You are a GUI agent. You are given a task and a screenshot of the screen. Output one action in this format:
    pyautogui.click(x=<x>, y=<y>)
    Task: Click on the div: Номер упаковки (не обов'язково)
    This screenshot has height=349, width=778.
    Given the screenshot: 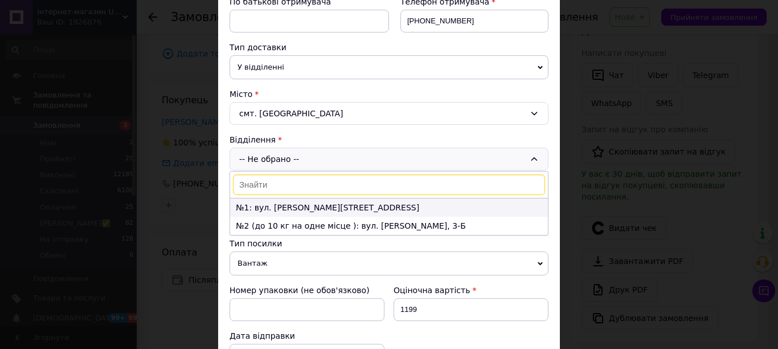 What is the action you would take?
    pyautogui.click(x=307, y=290)
    